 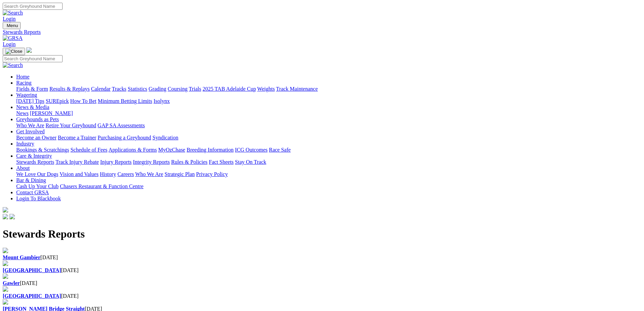 I want to click on a: About, so click(x=23, y=168).